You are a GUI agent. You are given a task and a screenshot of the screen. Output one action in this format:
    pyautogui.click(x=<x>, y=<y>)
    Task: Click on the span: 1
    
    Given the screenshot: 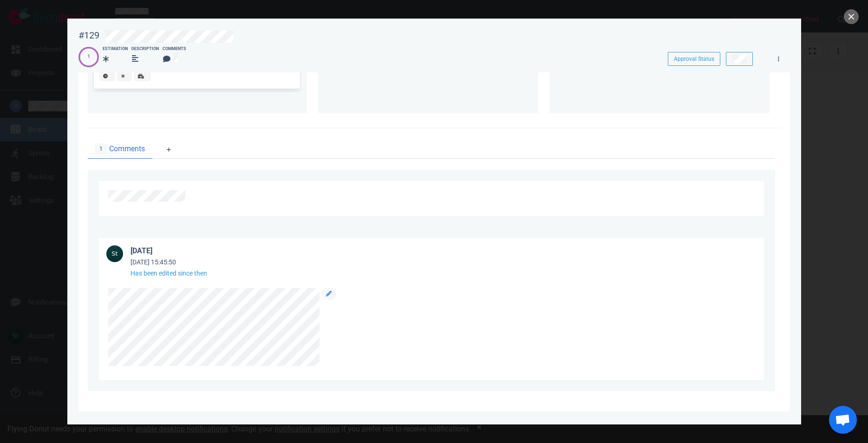 What is the action you would take?
    pyautogui.click(x=101, y=149)
    